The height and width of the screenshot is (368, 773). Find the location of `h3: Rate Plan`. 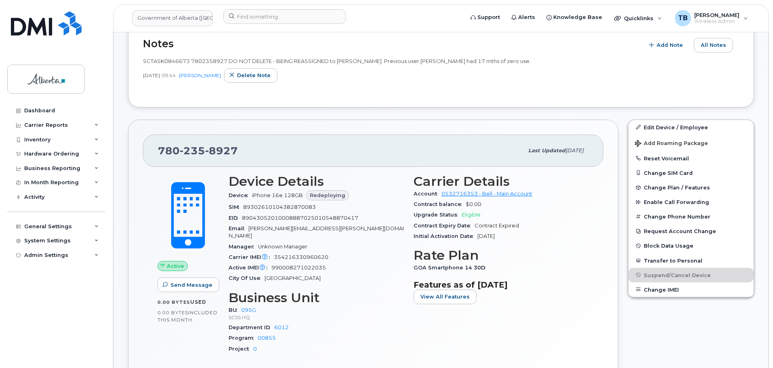

h3: Rate Plan is located at coordinates (501, 255).